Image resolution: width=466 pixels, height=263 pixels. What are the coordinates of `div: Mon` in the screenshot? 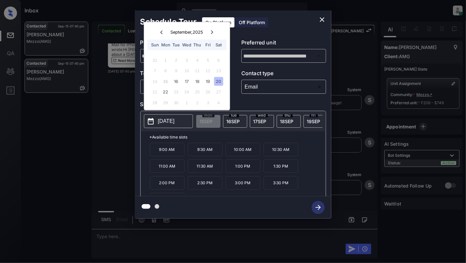 It's located at (166, 45).